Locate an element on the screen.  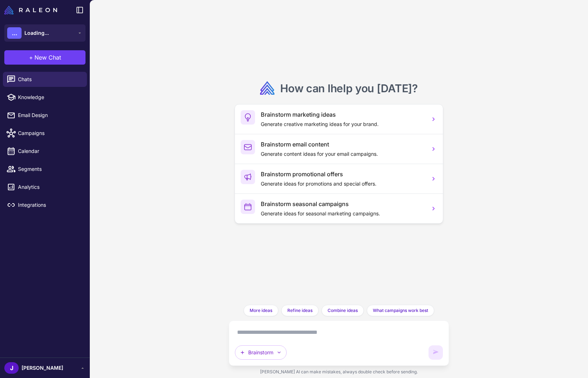
p: Generate creative marketing ideas for your brand. is located at coordinates (342, 124).